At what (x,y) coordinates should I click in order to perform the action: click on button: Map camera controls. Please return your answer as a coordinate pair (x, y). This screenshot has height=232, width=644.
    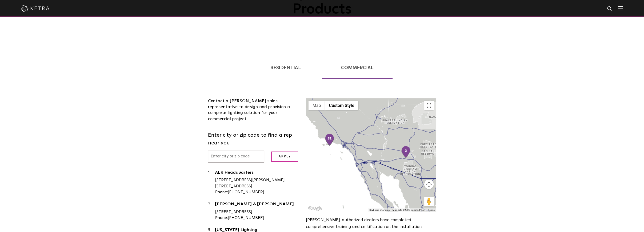
    Looking at the image, I should click on (429, 184).